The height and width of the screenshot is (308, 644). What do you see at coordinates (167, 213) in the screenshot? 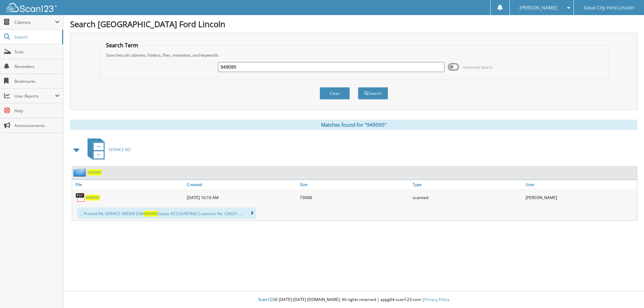
I see `div: ... Printed ML SERVICE ORDER SO# Status ACCOUNTING Customer No 126031 ....` at bounding box center [167, 213].